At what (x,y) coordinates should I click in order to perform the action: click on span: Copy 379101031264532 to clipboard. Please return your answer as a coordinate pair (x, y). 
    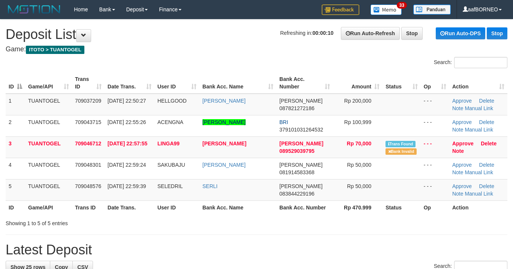
    Looking at the image, I should click on (301, 130).